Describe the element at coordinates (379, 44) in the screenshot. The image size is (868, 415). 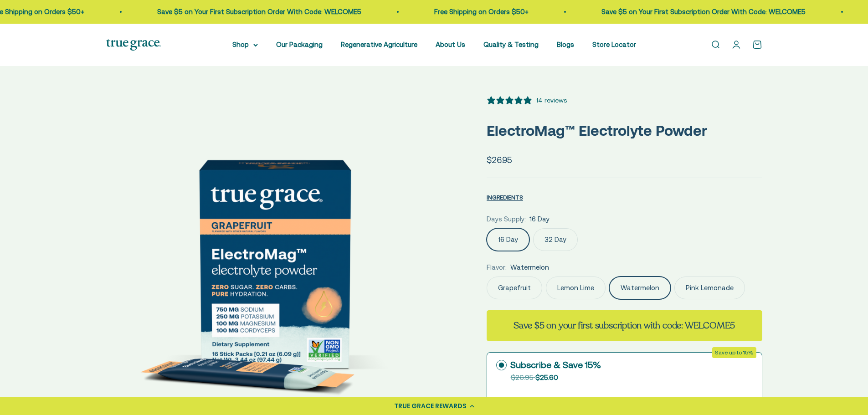
I see `a: Regenerative Agriculture` at that location.